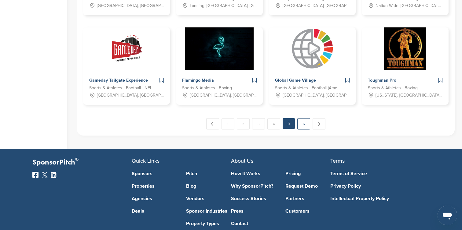 The image size is (462, 230). What do you see at coordinates (308, 186) in the screenshot?
I see `a: Request Demo` at bounding box center [308, 186].